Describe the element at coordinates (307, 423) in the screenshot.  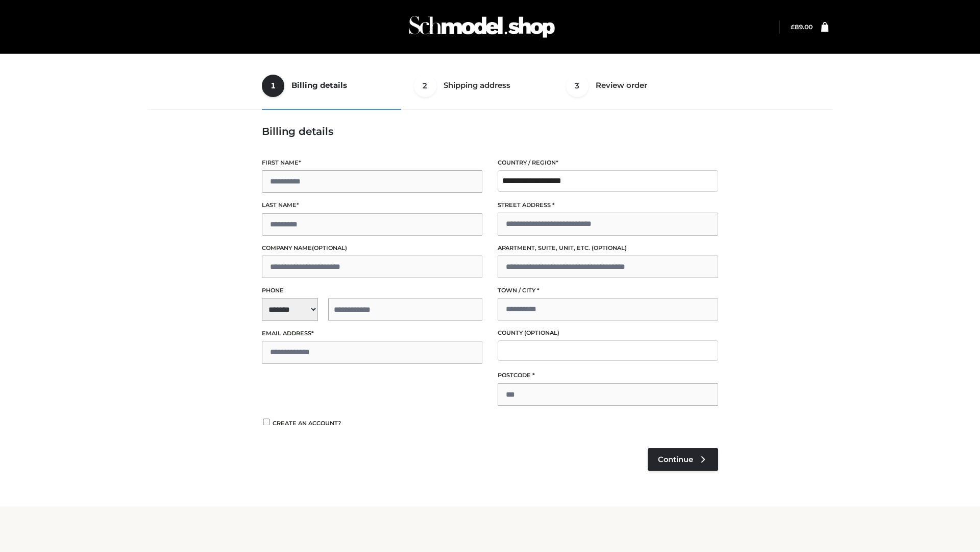
I see `span: Create an account?` at that location.